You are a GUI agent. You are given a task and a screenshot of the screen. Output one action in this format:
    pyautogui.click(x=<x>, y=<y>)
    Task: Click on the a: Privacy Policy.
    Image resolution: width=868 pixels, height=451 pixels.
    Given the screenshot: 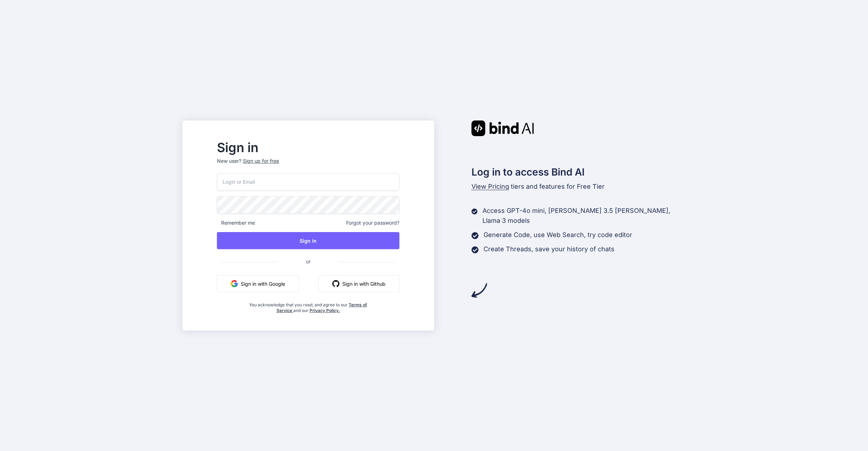 What is the action you would take?
    pyautogui.click(x=325, y=310)
    